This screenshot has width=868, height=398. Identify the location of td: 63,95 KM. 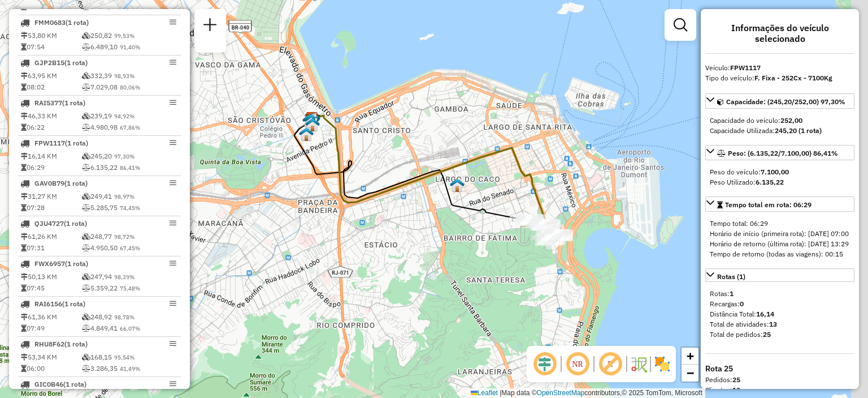
(51, 76).